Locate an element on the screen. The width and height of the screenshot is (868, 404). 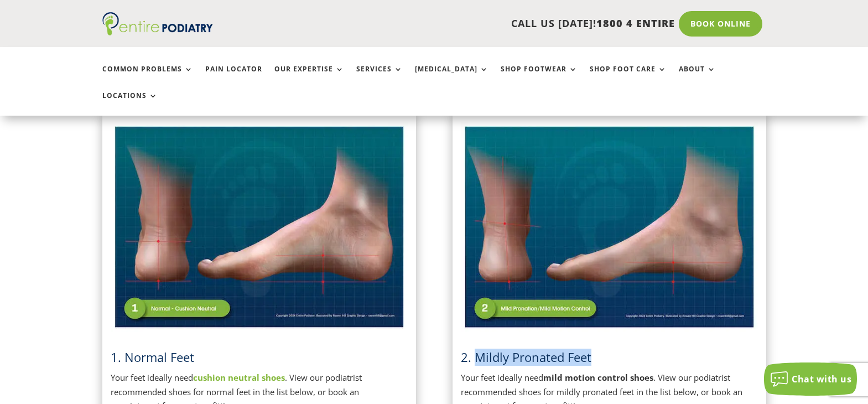
a: Normal Feet - View Podiatrist Recommended Cushion Neutral Shoes is located at coordinates (259, 227).